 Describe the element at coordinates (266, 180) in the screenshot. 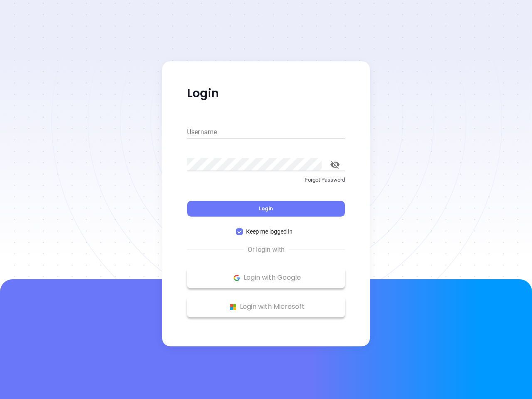

I see `p: Forgot Password` at that location.